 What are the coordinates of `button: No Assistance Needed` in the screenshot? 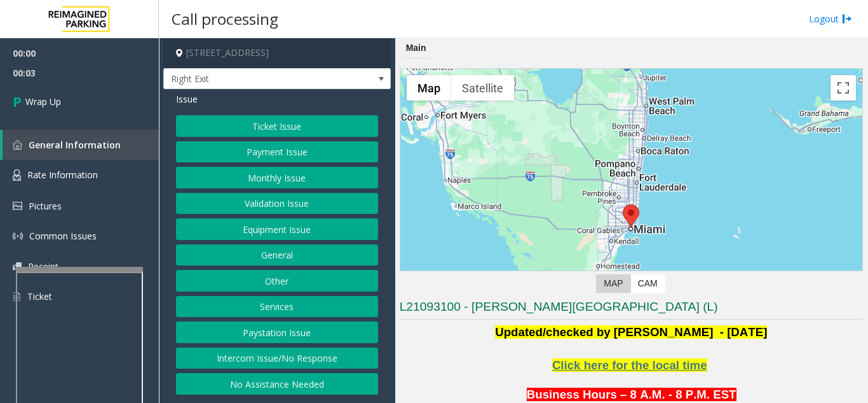 It's located at (277, 384).